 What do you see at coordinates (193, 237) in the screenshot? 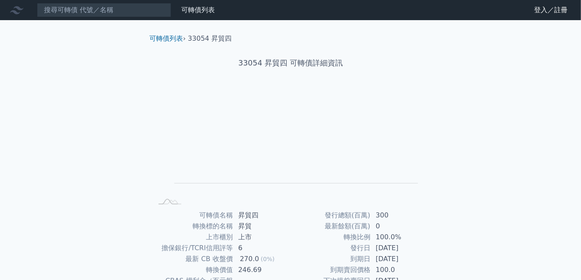
I see `td: 上市櫃別` at bounding box center [193, 237].